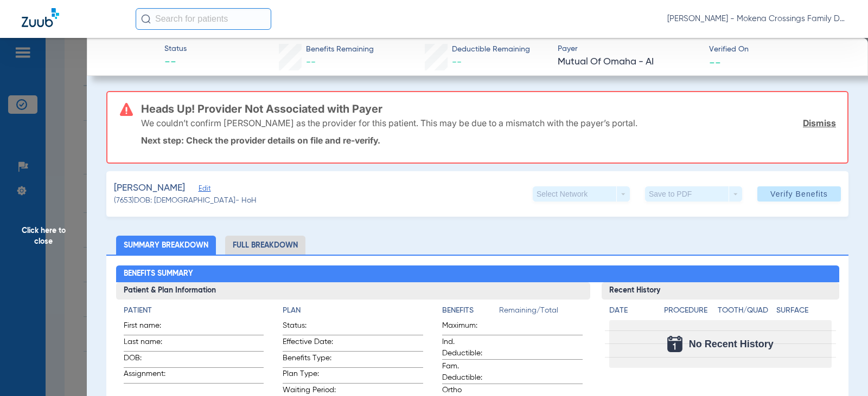 The image size is (868, 396). What do you see at coordinates (203, 19) in the screenshot?
I see `input: Search for patients` at bounding box center [203, 19].